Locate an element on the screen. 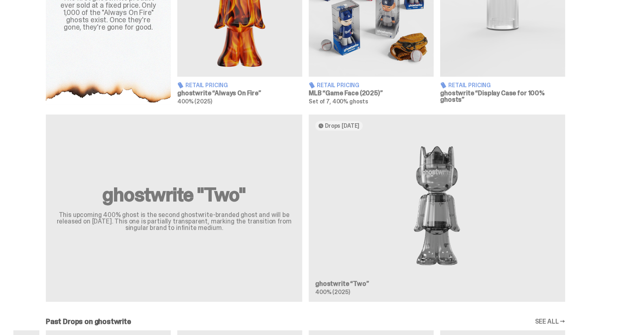 Image resolution: width=617 pixels, height=335 pixels. a: SEE ALL → is located at coordinates (549, 322).